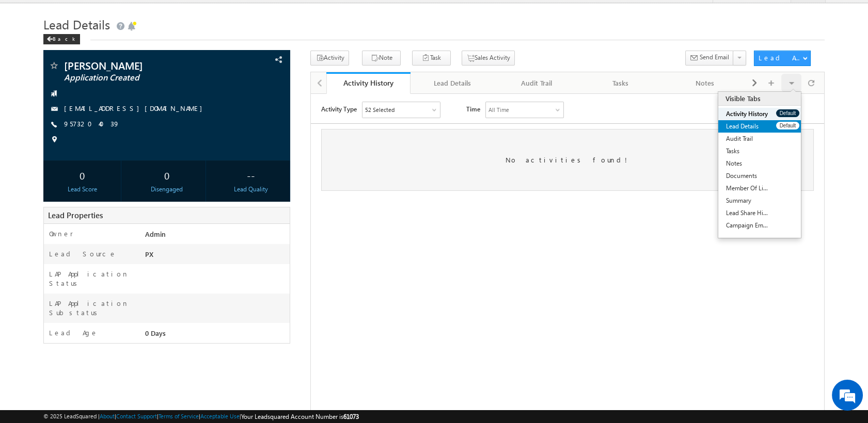  Describe the element at coordinates (220, 416) in the screenshot. I see `a: Acceptable Use` at that location.